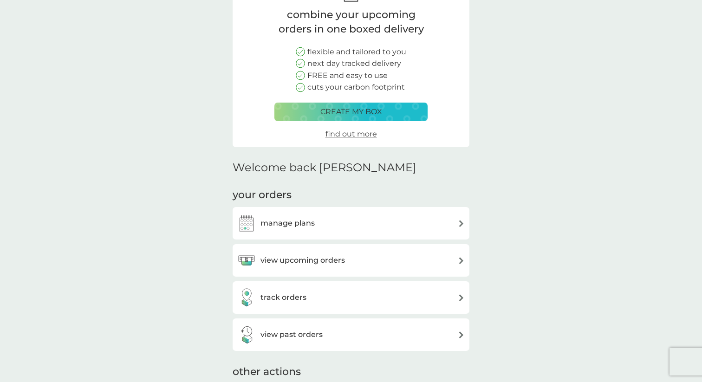 This screenshot has height=382, width=702. I want to click on p: flexible and tailored to you, so click(357, 52).